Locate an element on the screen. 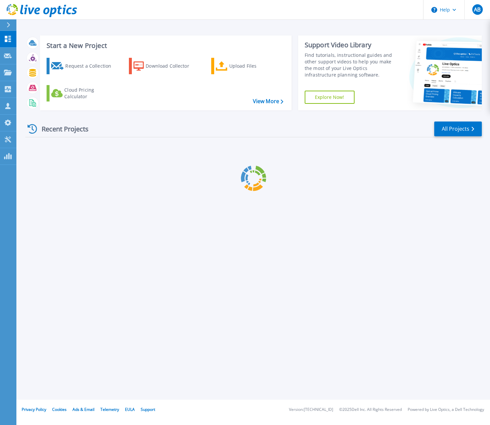 The width and height of the screenshot is (490, 425). a: Ads & Email is located at coordinates (83, 409).